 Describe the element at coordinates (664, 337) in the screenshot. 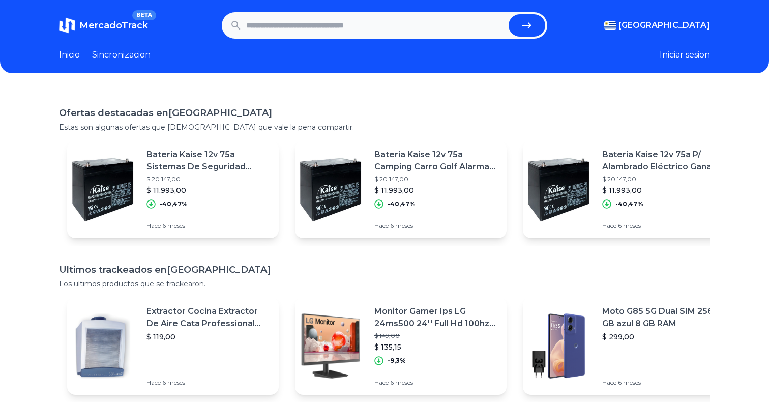

I see `p: $ 299,00` at that location.